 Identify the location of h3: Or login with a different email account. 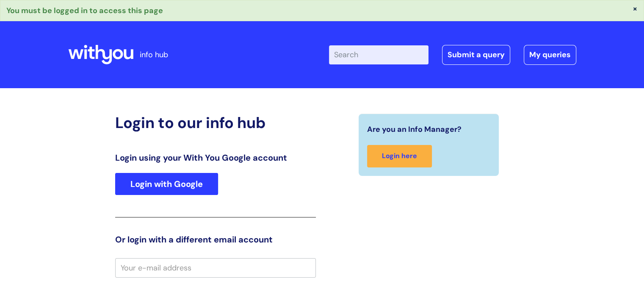
(215, 240).